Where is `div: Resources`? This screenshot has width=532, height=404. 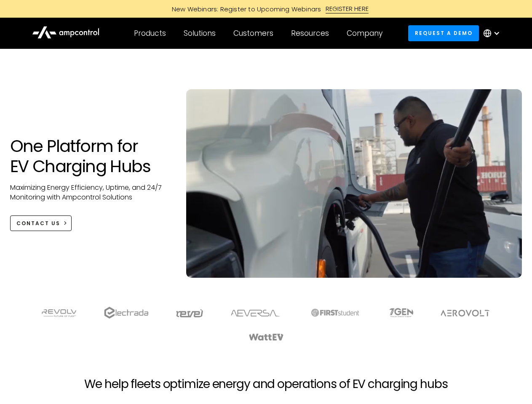
div: Resources is located at coordinates (310, 33).